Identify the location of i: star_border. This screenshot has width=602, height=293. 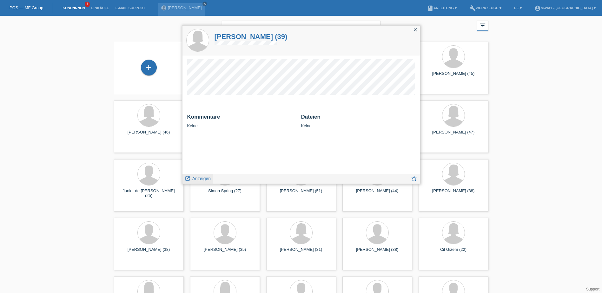
(414, 179).